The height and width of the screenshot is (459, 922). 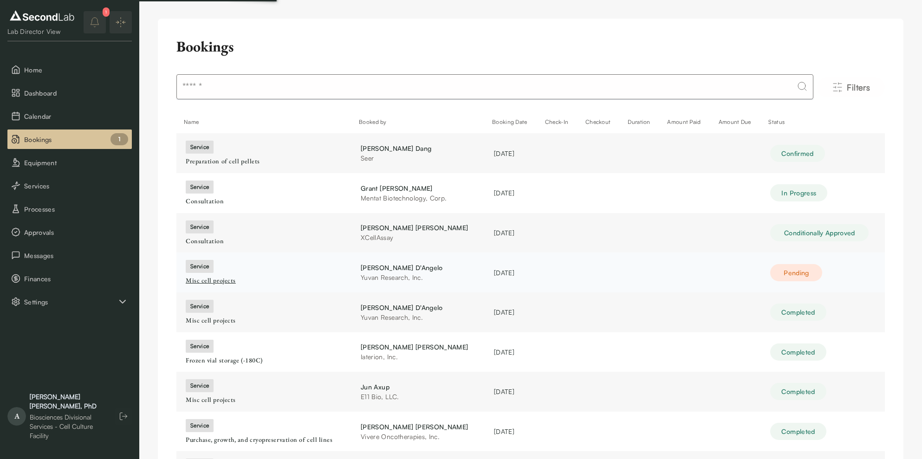 I want to click on div: E11 Bio, LLC., so click(x=418, y=396).